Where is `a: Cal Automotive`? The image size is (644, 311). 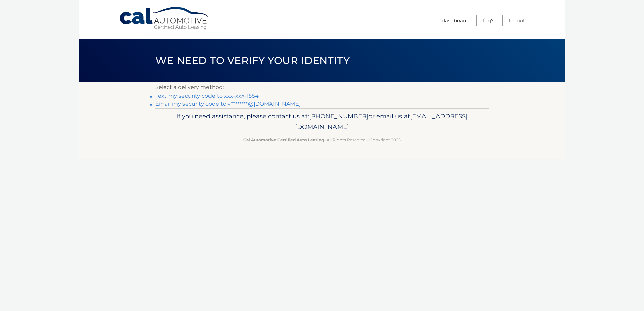
a: Cal Automotive is located at coordinates (164, 18).